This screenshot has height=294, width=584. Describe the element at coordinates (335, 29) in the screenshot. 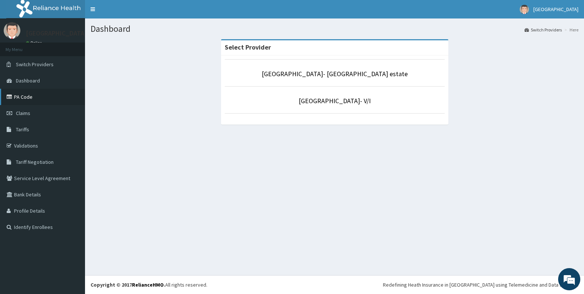

I see `h1: Dashboard` at that location.